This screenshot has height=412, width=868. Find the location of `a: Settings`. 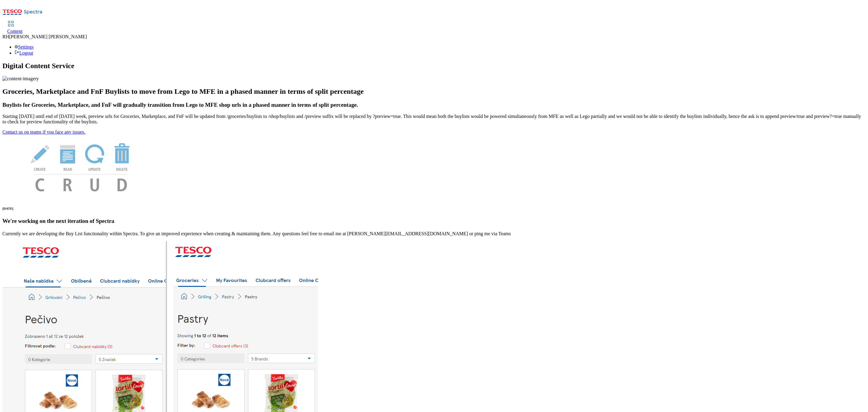

a: Settings is located at coordinates (24, 46).